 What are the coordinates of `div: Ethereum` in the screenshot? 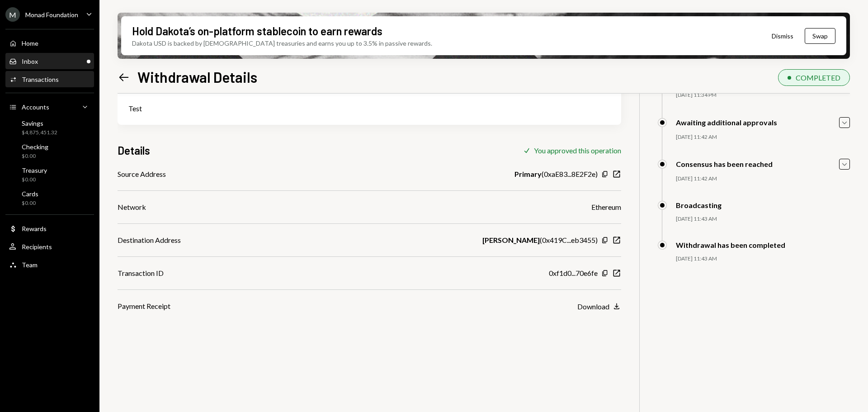 It's located at (606, 207).